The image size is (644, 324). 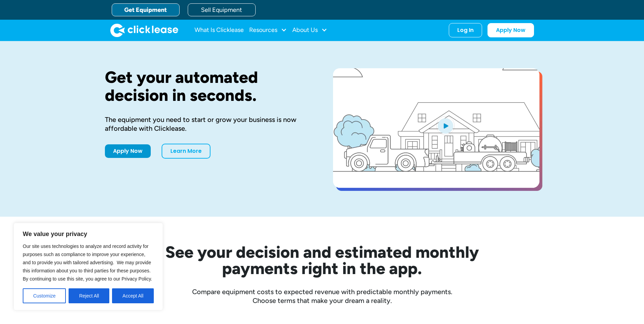 What do you see at coordinates (446, 126) in the screenshot?
I see `img: Blue play button logo on a light blue circular background` at bounding box center [446, 126].